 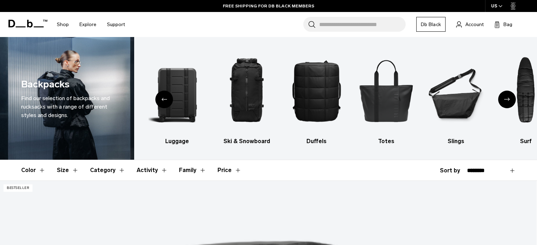 What do you see at coordinates (65, 107) in the screenshot?
I see `span: Find our selection of backpacks and rucksacks with a range of different styles and designs.` at bounding box center [65, 107].